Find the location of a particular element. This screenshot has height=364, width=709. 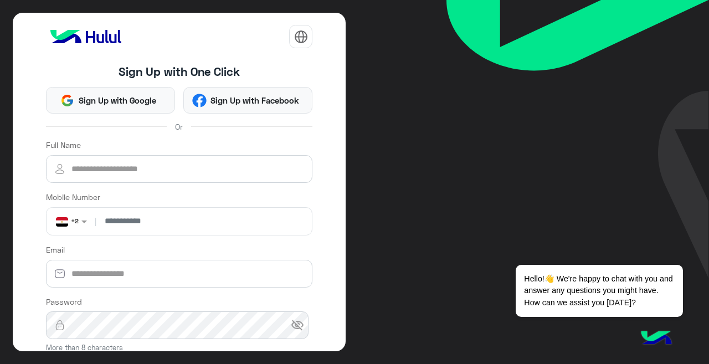

img: Google is located at coordinates (67, 100).